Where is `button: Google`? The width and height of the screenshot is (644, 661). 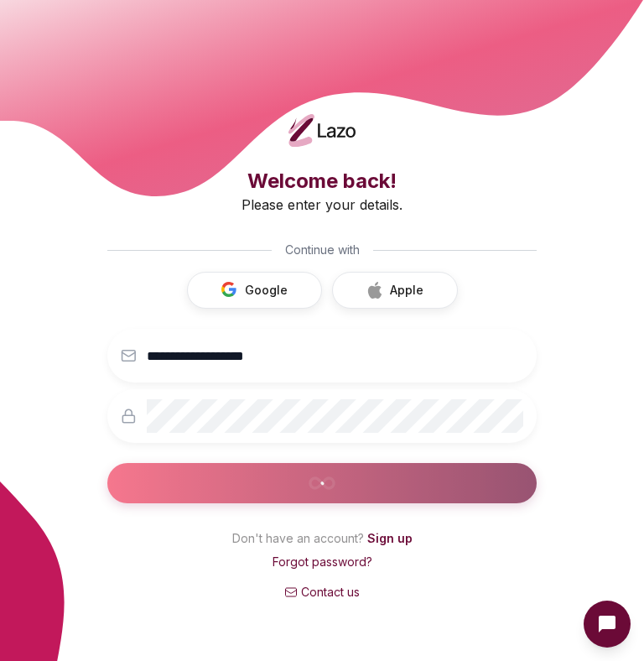
button: Google is located at coordinates (255, 290).